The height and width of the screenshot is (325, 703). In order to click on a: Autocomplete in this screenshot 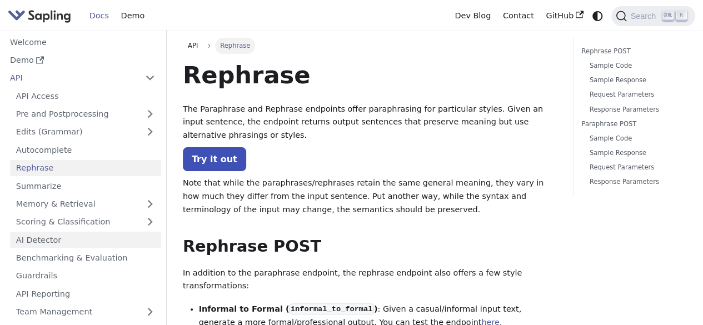, I will do `click(86, 150)`.